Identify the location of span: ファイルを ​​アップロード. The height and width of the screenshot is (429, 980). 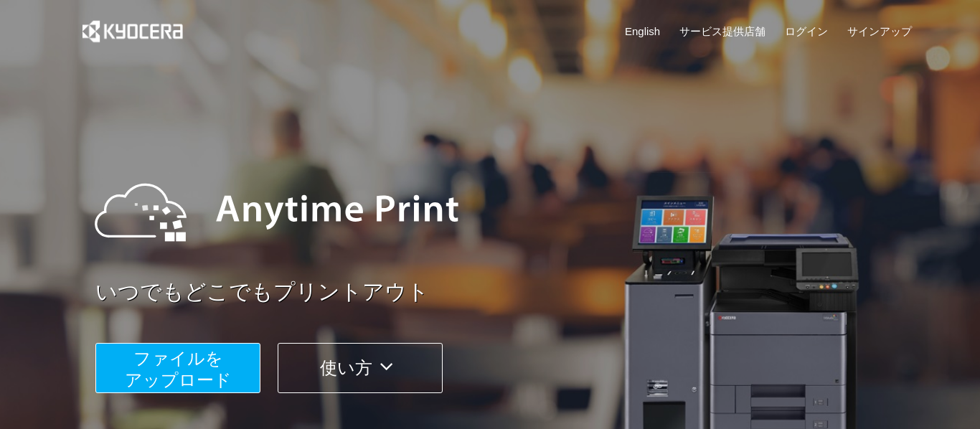
(178, 369).